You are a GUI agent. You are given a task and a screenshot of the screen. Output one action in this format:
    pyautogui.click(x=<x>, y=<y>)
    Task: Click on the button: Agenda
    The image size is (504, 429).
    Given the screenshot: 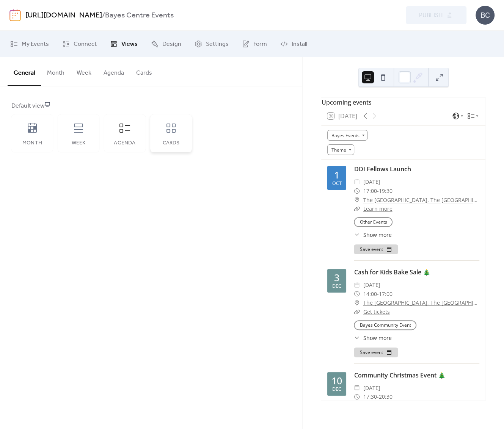 What is the action you would take?
    pyautogui.click(x=114, y=71)
    